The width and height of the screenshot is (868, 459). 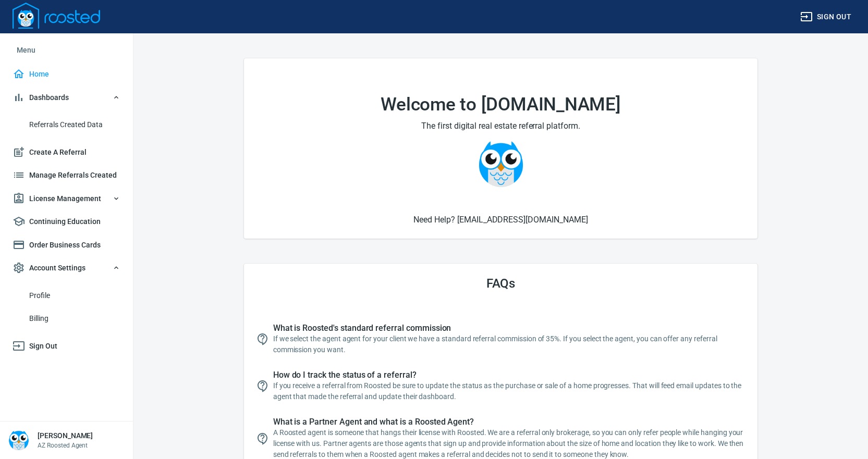 What do you see at coordinates (66, 50) in the screenshot?
I see `li: Menu` at bounding box center [66, 50].